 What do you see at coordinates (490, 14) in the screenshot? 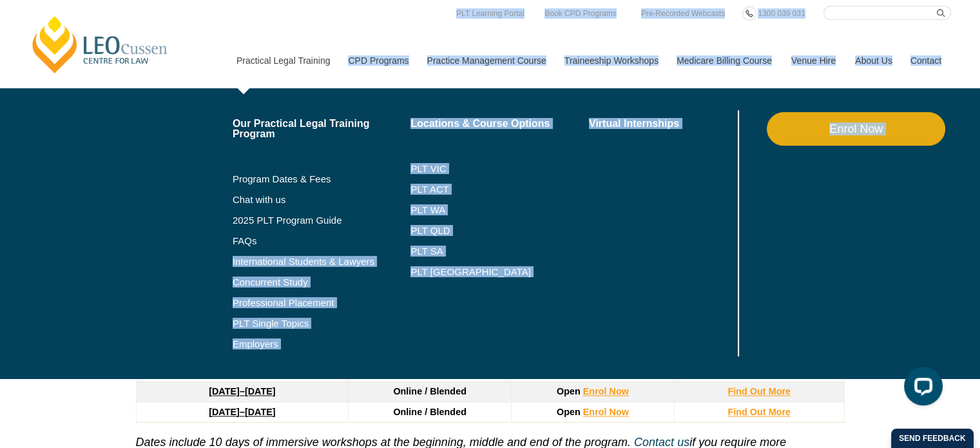
I see `a: PLT Learning Portal` at bounding box center [490, 14].